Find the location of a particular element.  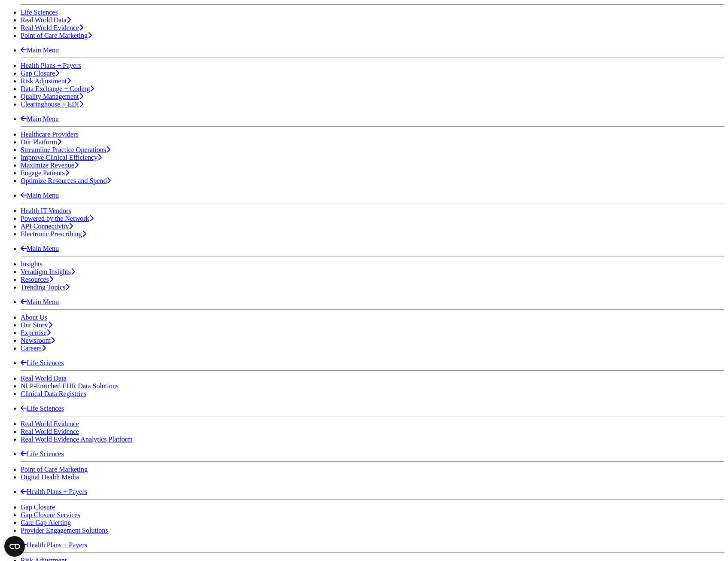

a: Veradigm Insights is located at coordinates (48, 271).